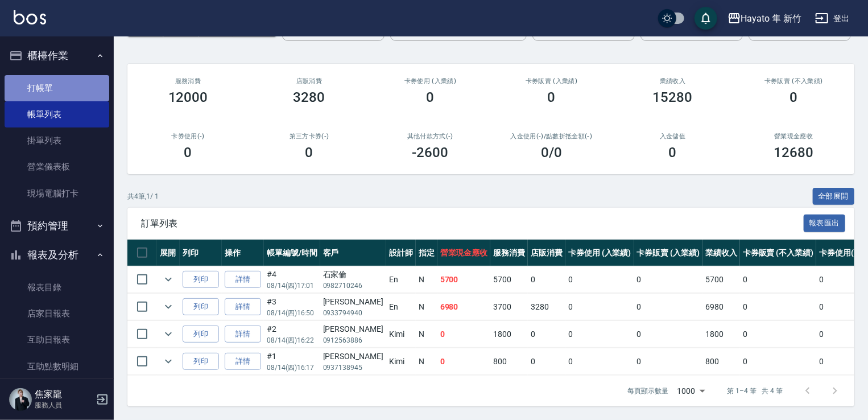 The image size is (868, 420). I want to click on h2: 第三方卡券(-), so click(309, 136).